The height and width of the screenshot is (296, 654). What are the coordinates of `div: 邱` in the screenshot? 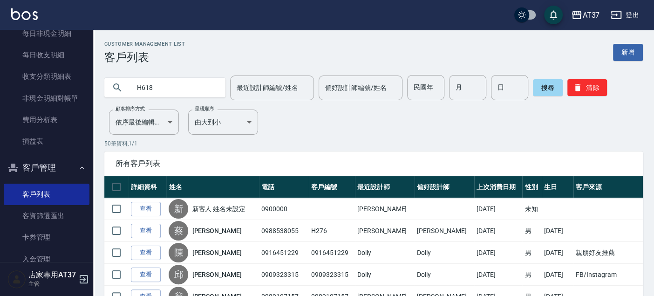 It's located at (179, 275).